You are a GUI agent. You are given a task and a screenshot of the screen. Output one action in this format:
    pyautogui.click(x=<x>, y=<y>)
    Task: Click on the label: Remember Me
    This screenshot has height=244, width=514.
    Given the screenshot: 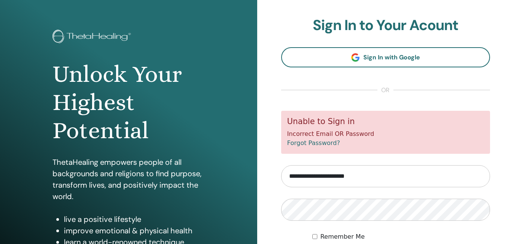 What is the action you would take?
    pyautogui.click(x=343, y=237)
    